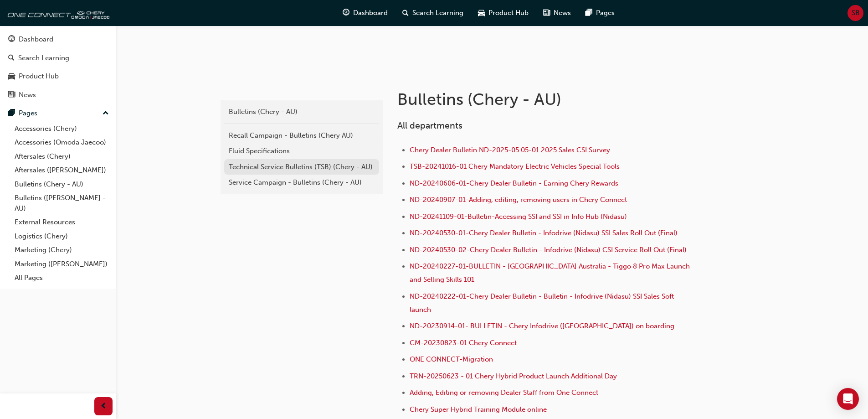 The width and height of the screenshot is (868, 419). Describe the element at coordinates (106, 114) in the screenshot. I see `span: up-icon` at that location.